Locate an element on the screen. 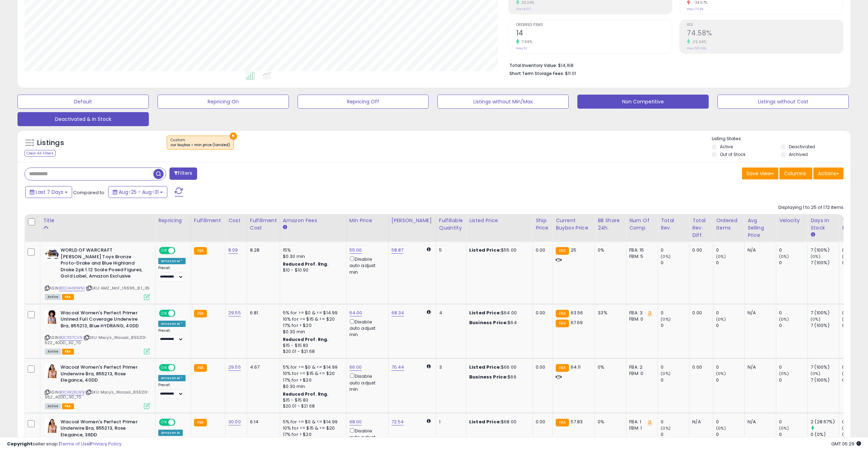 The image size is (868, 451). div: Amazon AI * is located at coordinates (172, 378).